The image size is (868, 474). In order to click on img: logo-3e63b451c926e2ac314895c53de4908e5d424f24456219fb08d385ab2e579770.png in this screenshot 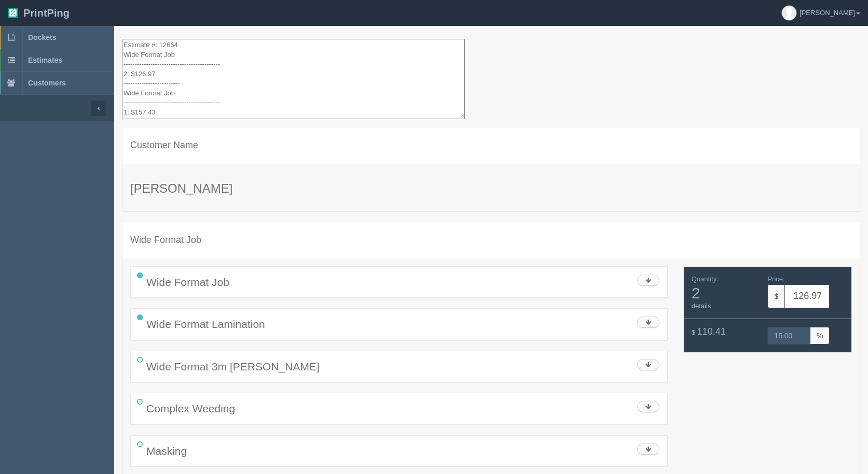, I will do `click(13, 13)`.